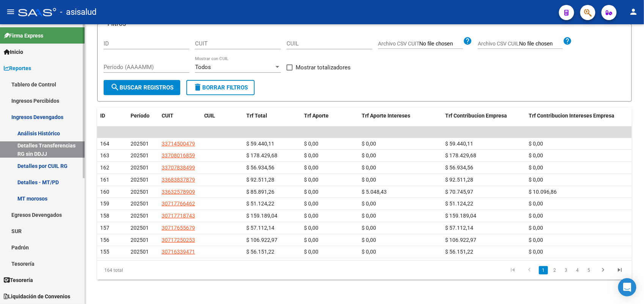 The height and width of the screenshot is (304, 644). What do you see at coordinates (105, 192) in the screenshot?
I see `span: 160` at bounding box center [105, 192].